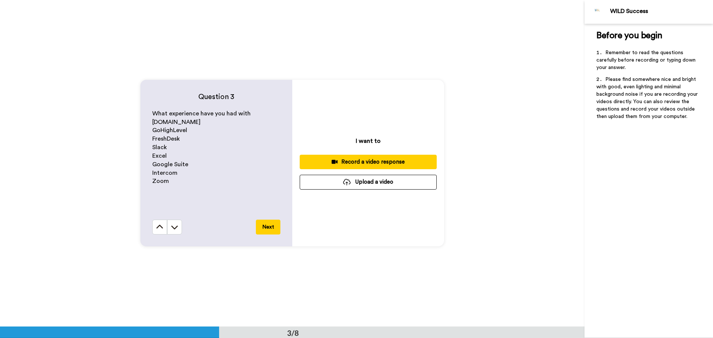  What do you see at coordinates (662, 11) in the screenshot?
I see `div: WILD Success` at bounding box center [662, 11].